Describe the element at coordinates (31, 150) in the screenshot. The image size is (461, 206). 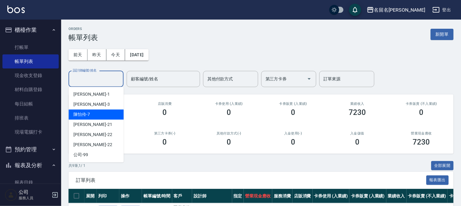
I see `button: 預約管理` at that location.